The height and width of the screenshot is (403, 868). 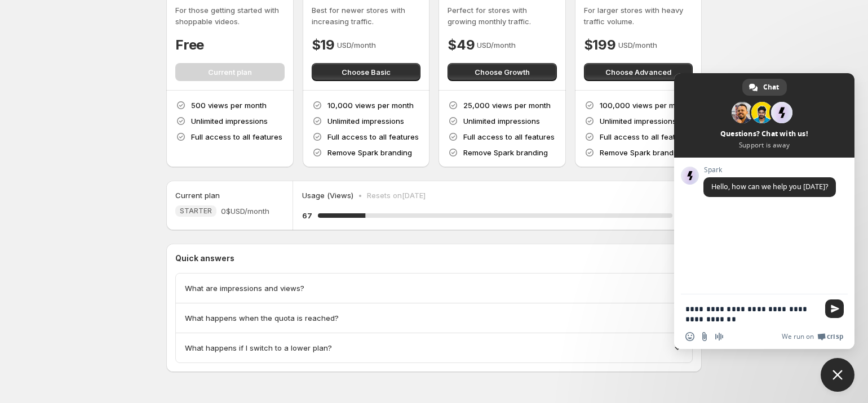 What do you see at coordinates (771, 87) in the screenshot?
I see `span: Chat` at bounding box center [771, 87].